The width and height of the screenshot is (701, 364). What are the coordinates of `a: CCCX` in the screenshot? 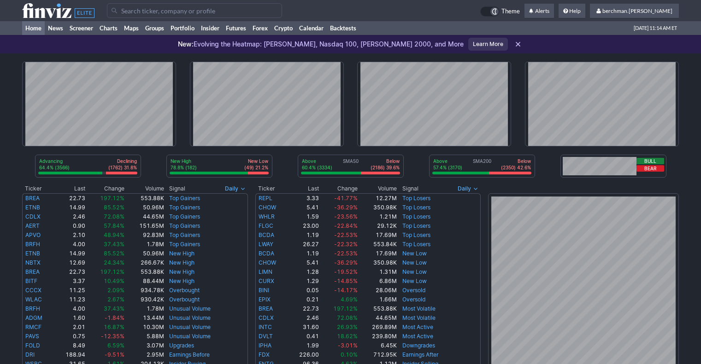 It's located at (33, 290).